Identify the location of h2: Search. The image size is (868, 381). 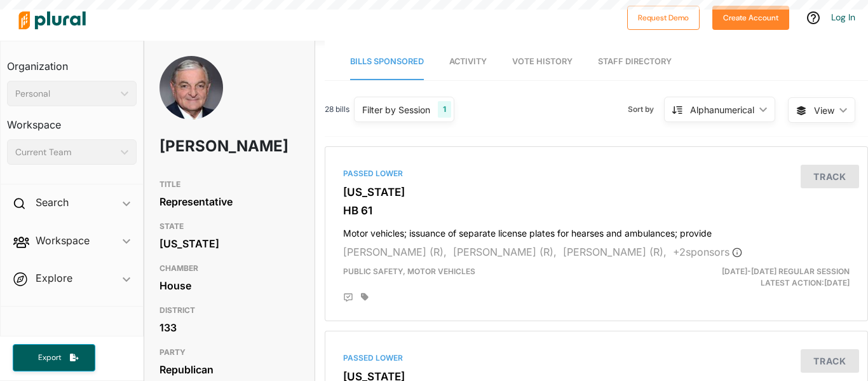
(52, 202).